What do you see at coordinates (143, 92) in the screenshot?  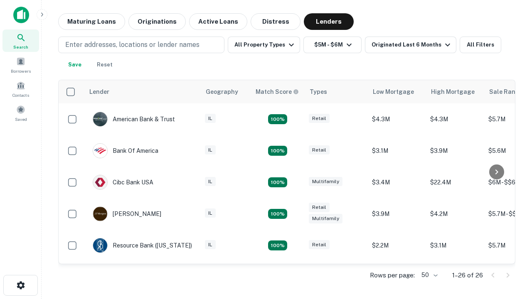 I see `th: Lender` at bounding box center [143, 92].